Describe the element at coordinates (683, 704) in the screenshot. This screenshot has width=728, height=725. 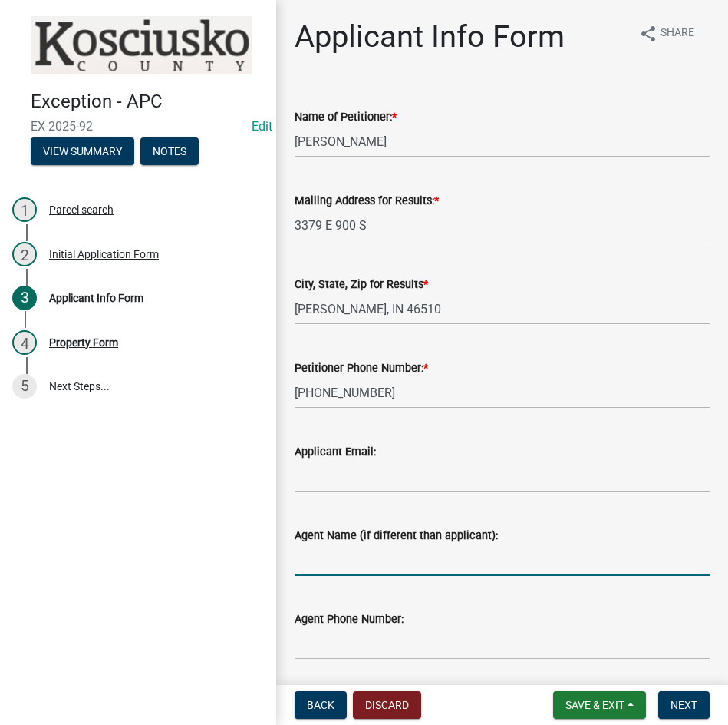
I see `button: Next` at that location.